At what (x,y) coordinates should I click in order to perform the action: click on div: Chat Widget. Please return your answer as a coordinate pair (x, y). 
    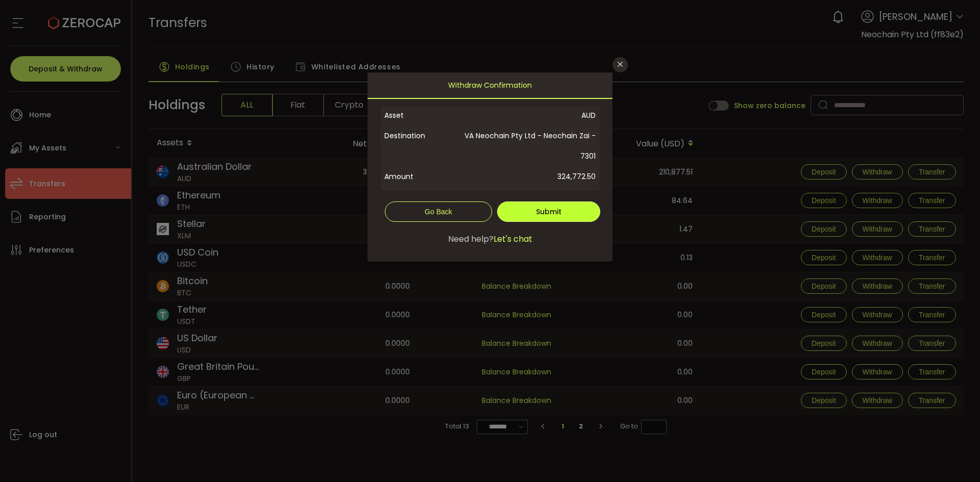
    Looking at the image, I should click on (955, 458).